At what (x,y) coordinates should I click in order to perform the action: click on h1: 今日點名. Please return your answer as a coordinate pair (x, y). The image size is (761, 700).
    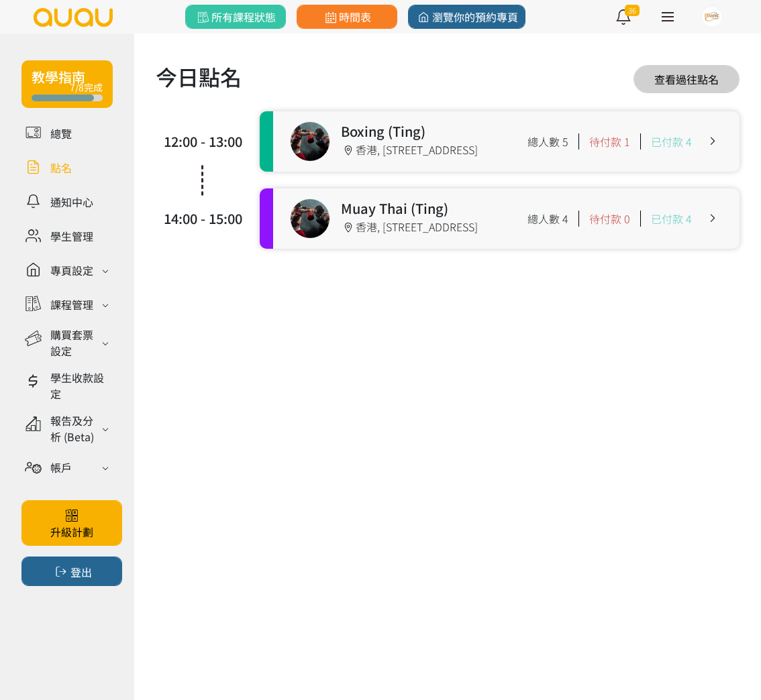
    Looking at the image, I should click on (198, 77).